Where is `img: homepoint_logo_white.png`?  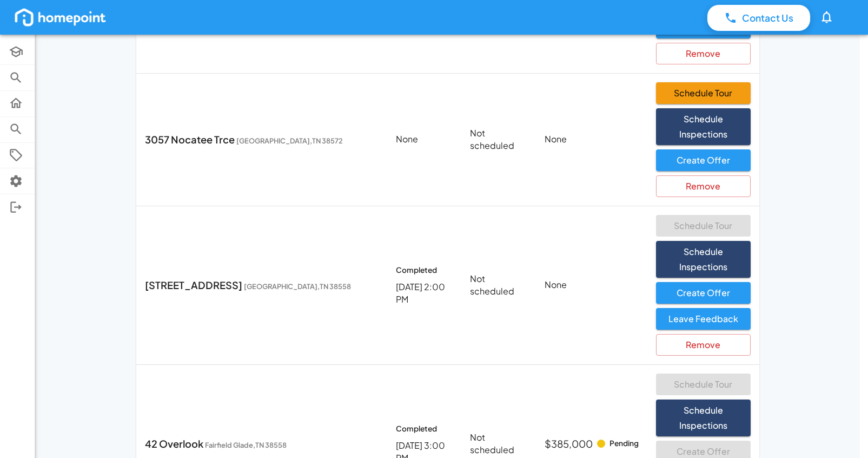
img: homepoint_logo_white.png is located at coordinates (60, 17).